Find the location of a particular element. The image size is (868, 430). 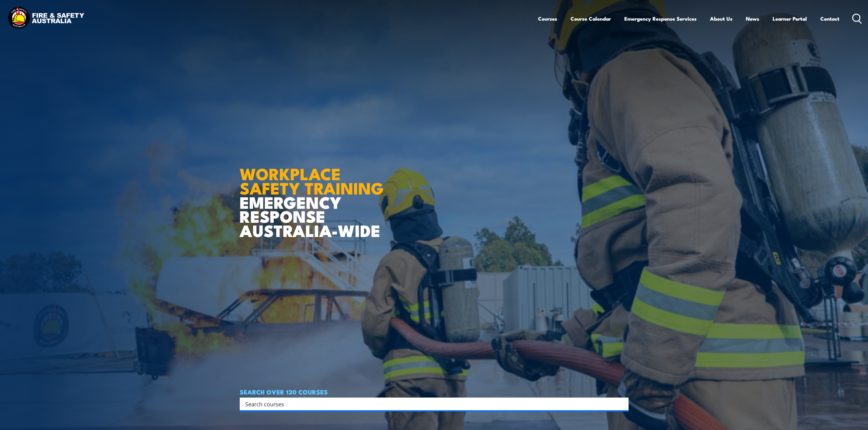

a: About Us is located at coordinates (722, 19).